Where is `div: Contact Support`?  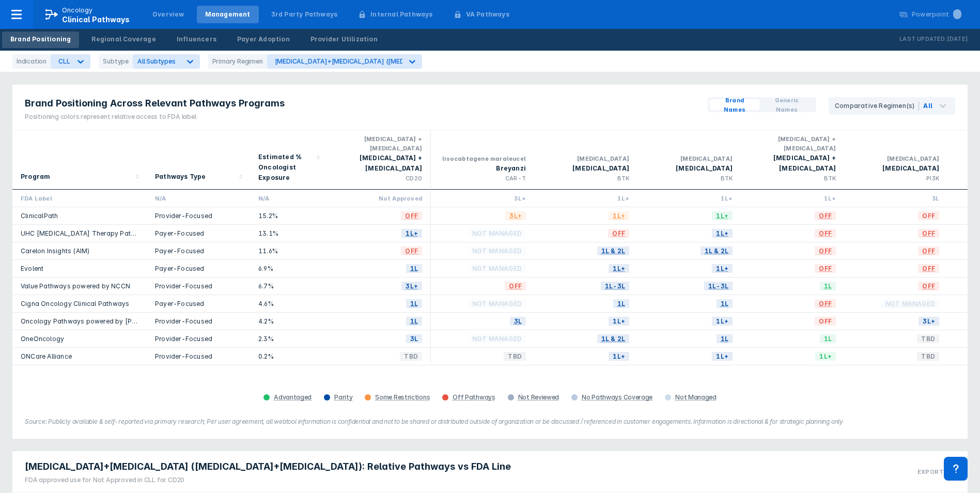
div: Contact Support is located at coordinates (956, 469).